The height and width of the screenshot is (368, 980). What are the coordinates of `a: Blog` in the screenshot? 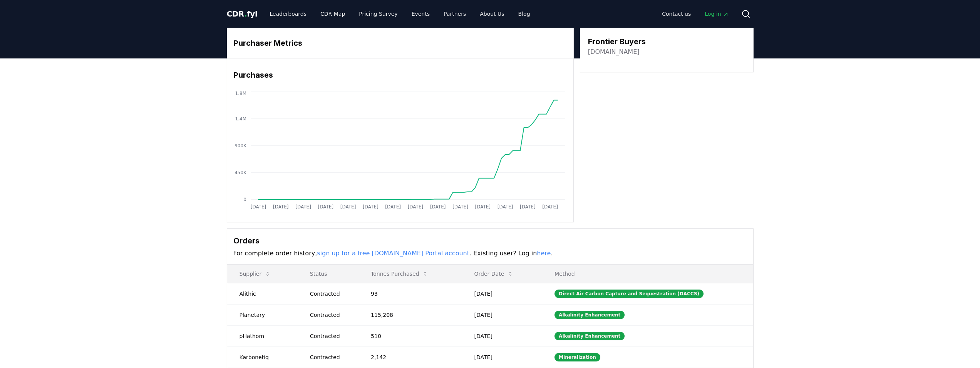 It's located at (524, 14).